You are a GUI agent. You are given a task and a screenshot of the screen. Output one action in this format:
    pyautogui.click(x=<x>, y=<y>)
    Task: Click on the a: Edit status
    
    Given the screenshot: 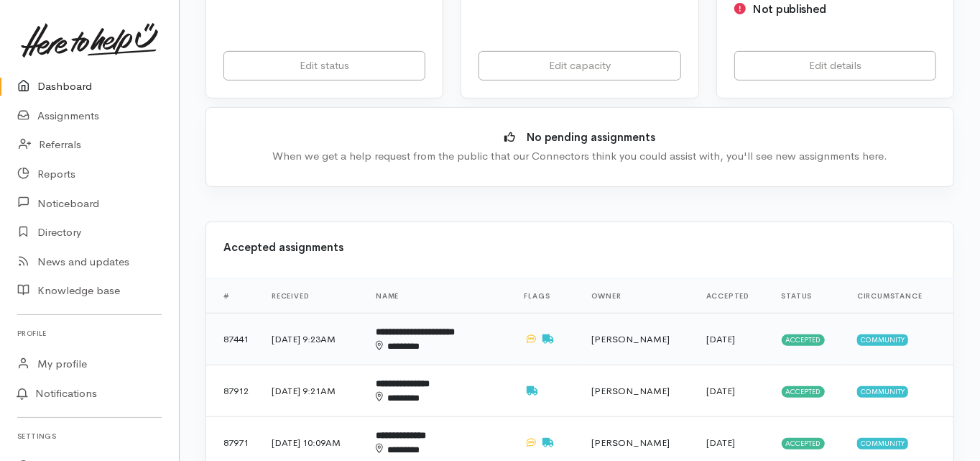 What is the action you would take?
    pyautogui.click(x=324, y=65)
    